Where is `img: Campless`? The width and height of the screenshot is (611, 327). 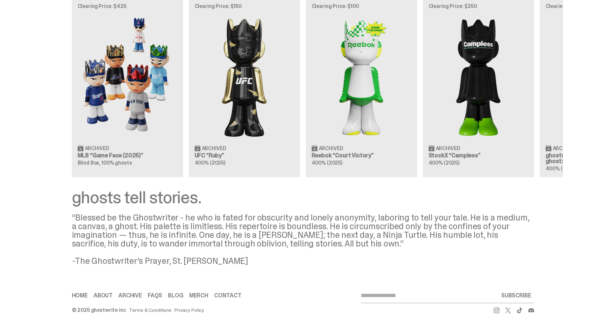 img: Campless is located at coordinates (478, 77).